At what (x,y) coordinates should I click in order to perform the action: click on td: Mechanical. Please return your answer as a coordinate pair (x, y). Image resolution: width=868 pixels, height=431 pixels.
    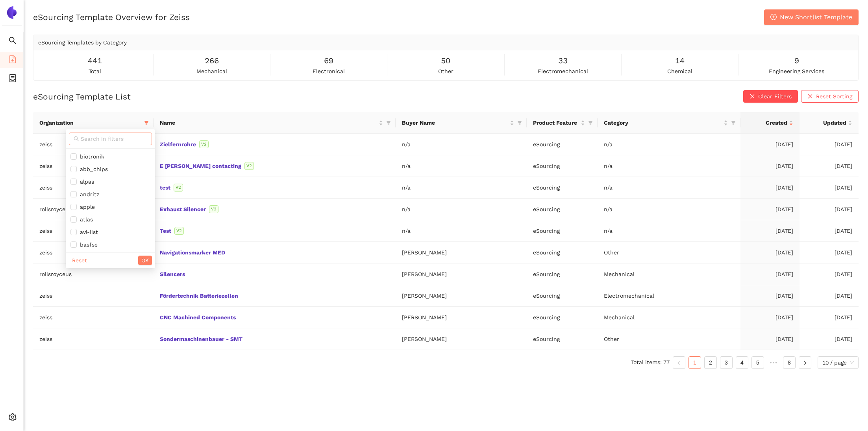
    Looking at the image, I should click on (669, 274).